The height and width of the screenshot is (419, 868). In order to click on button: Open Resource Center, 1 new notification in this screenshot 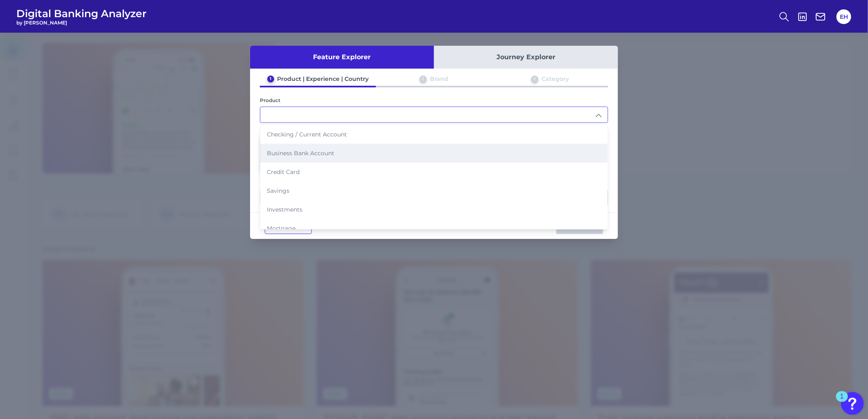, I will do `click(853, 404)`.